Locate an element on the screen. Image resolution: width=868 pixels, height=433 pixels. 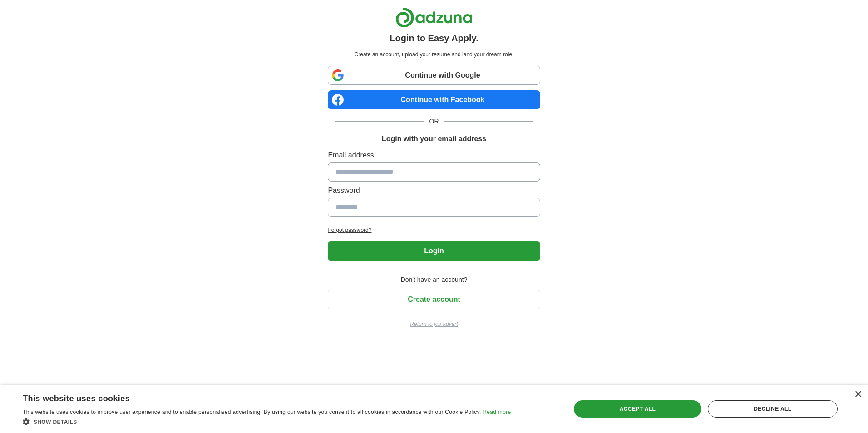
p: Return to job advert is located at coordinates (433, 324).